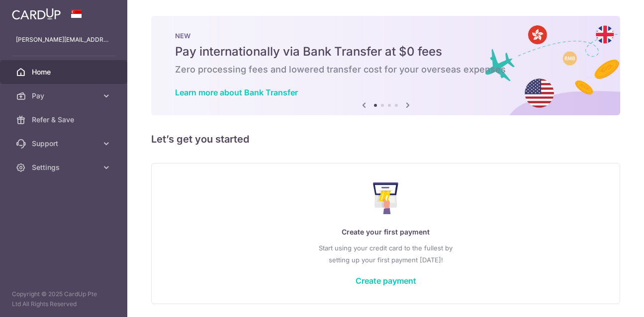 This screenshot has width=644, height=317. What do you see at coordinates (236, 93) in the screenshot?
I see `a: Learn more about Bank Transfer` at bounding box center [236, 93].